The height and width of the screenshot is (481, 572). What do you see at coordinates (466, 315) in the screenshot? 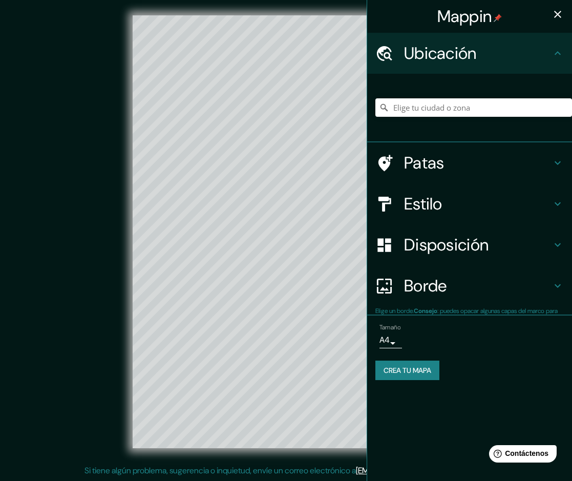
I see `font: : puedes opacar algunas capas del marco para crear efectos geniales.` at bounding box center [466, 315].